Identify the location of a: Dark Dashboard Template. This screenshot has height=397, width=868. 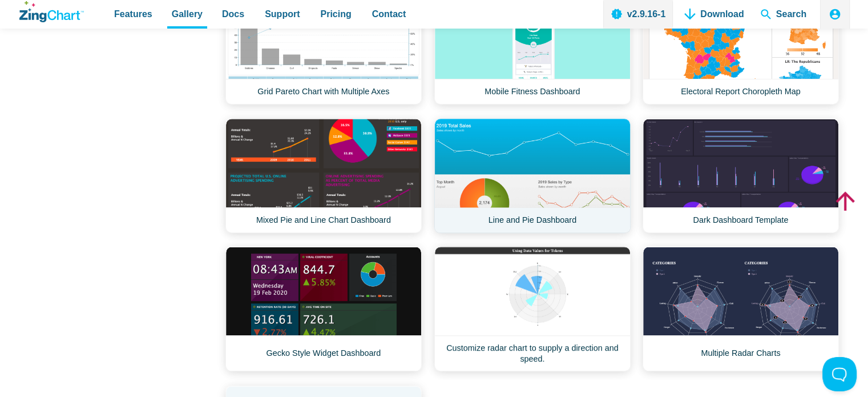
(741, 175).